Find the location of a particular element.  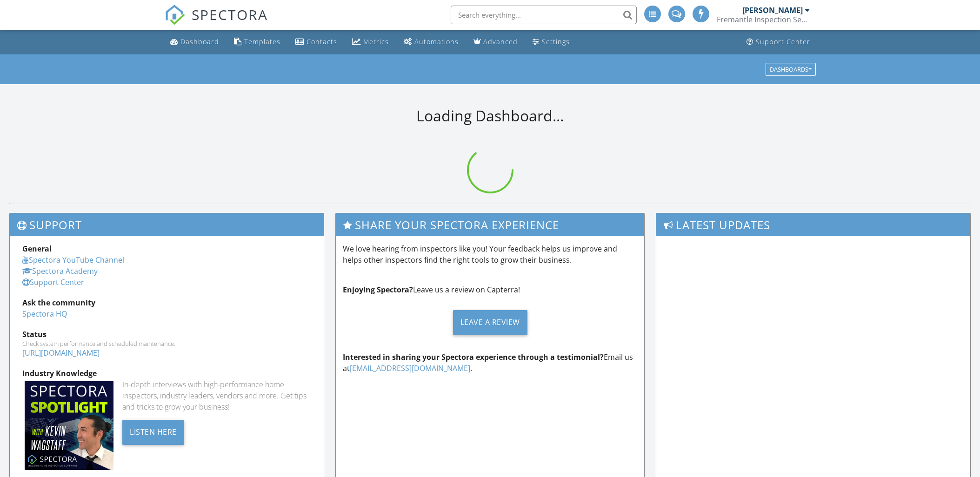

strong: Interested in sharing your Spectora experience through a testimonial? is located at coordinates (473, 357).